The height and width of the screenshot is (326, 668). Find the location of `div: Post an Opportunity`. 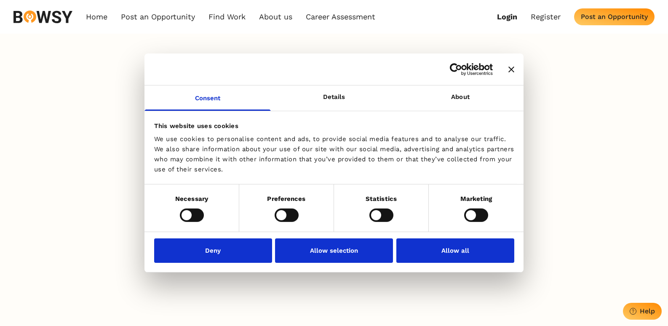

div: Post an Opportunity is located at coordinates (614, 16).